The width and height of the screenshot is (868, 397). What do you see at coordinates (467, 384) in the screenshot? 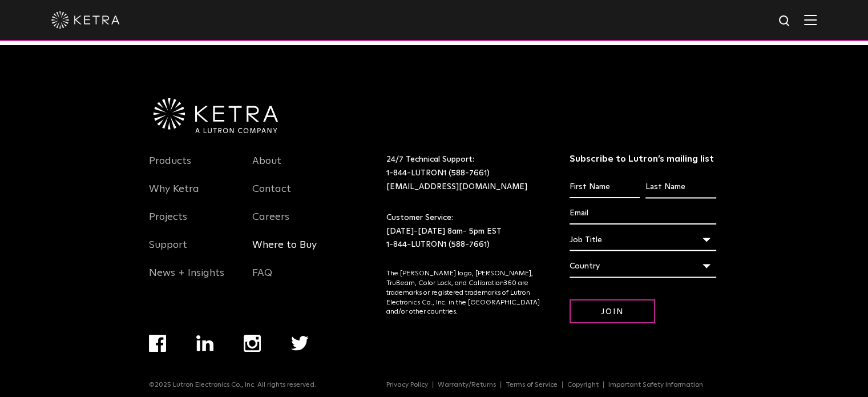
I see `a: Warranty/Returns` at bounding box center [467, 384].